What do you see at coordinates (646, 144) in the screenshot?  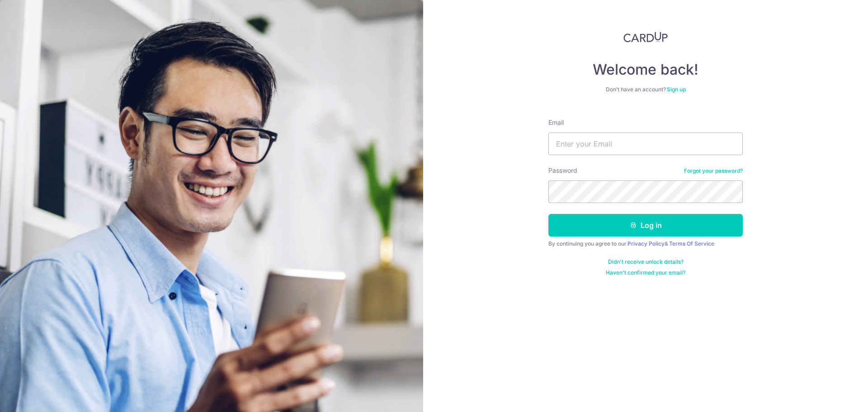 I see `input: Enter your Email` at bounding box center [646, 144].